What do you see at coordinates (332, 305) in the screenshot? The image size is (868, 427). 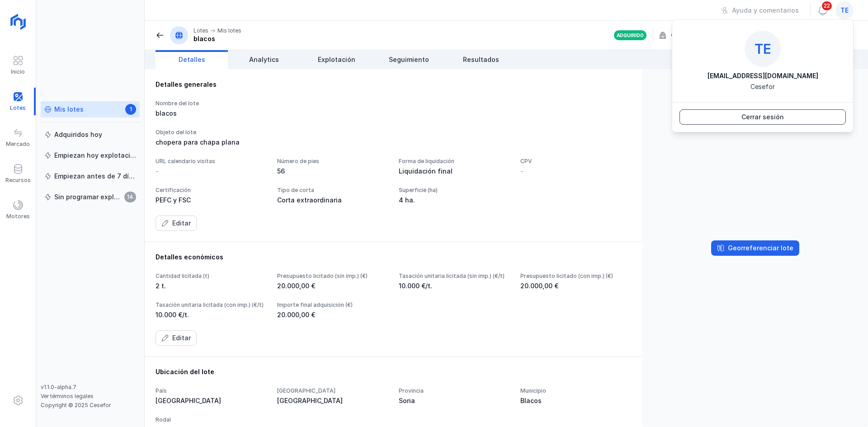 I see `div: Importe final adquisición (€)` at bounding box center [332, 305].